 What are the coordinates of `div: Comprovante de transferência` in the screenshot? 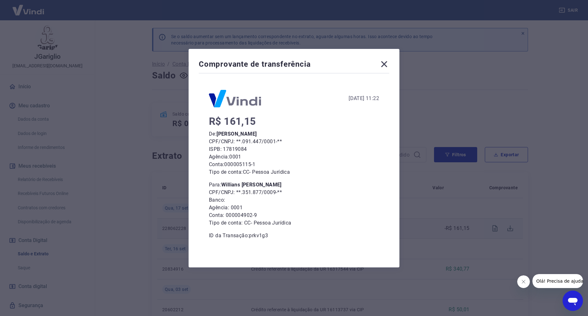 It's located at (294, 65).